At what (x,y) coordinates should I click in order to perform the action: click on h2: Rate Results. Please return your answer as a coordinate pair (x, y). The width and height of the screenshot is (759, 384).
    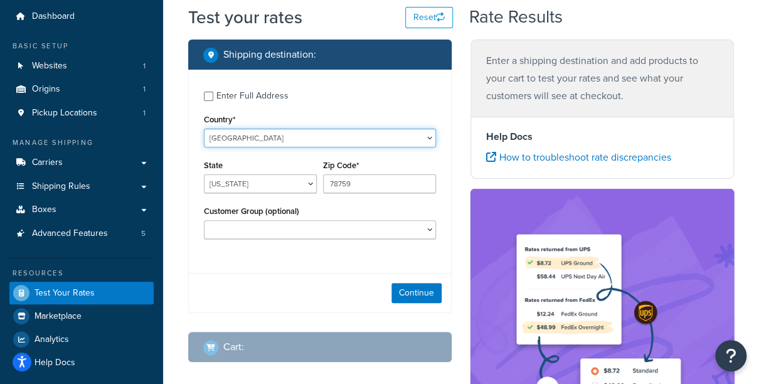
    Looking at the image, I should click on (515, 17).